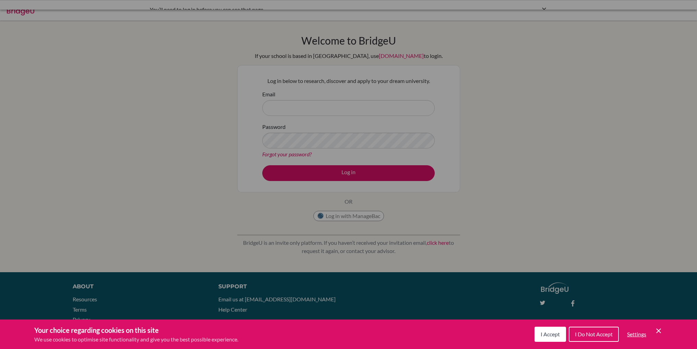 This screenshot has width=697, height=349. What do you see at coordinates (550, 334) in the screenshot?
I see `span: I Accept` at bounding box center [550, 334].